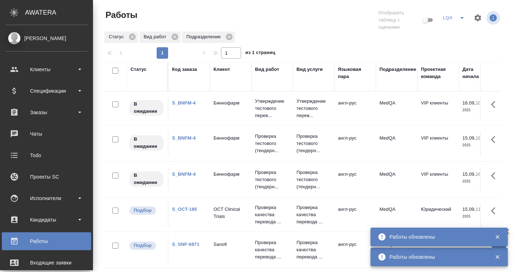 The image size is (515, 272). Describe the element at coordinates (47, 198) in the screenshot. I see `div: Исполнители` at that location.